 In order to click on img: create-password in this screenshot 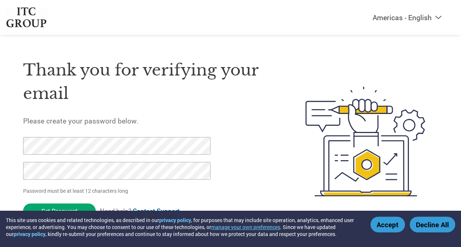, I will do `click(365, 141)`.